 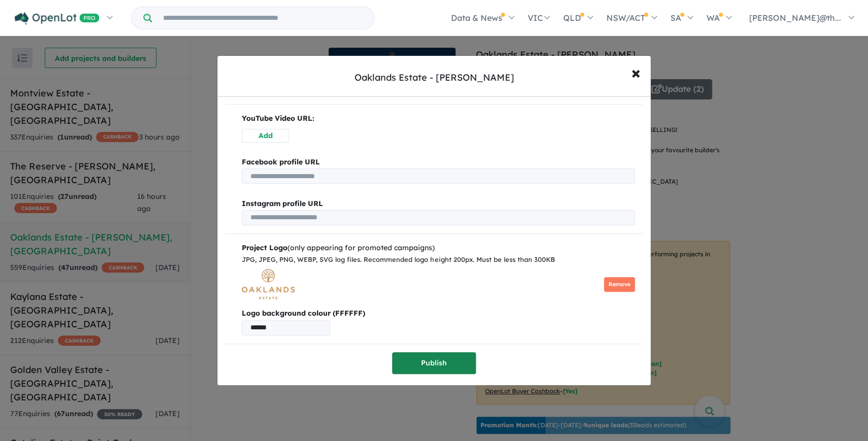 I want to click on button: Add, so click(x=265, y=136).